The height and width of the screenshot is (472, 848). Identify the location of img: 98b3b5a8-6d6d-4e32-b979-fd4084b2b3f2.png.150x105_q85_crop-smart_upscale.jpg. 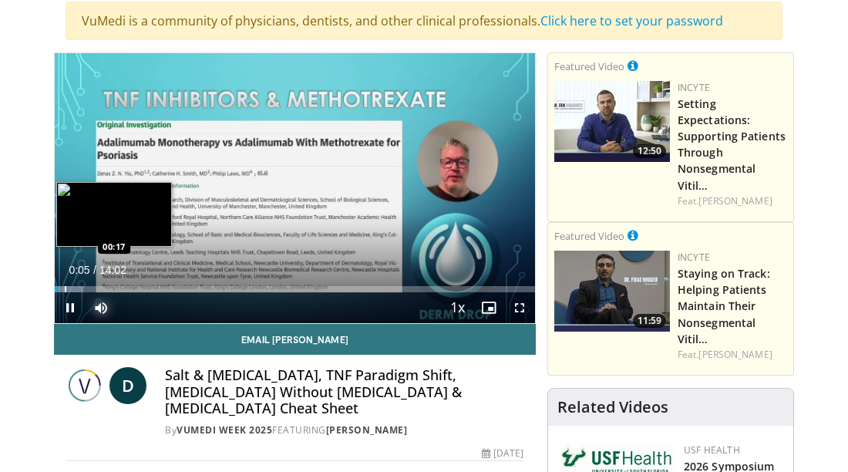
(612, 121).